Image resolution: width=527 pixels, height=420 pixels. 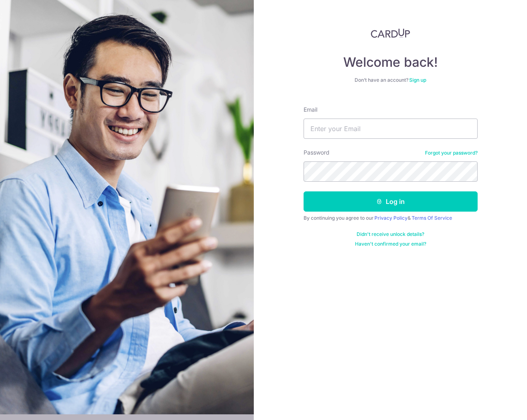 I want to click on a: Haven't confirmed your email?, so click(x=390, y=244).